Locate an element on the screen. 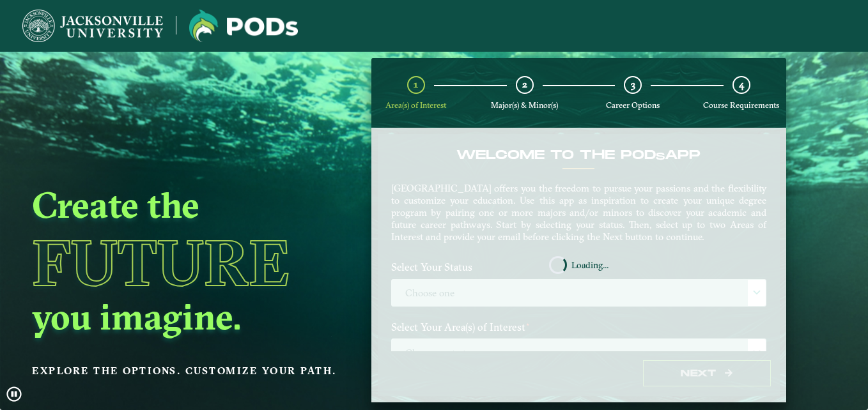  span: Course Requirements is located at coordinates (741, 105).